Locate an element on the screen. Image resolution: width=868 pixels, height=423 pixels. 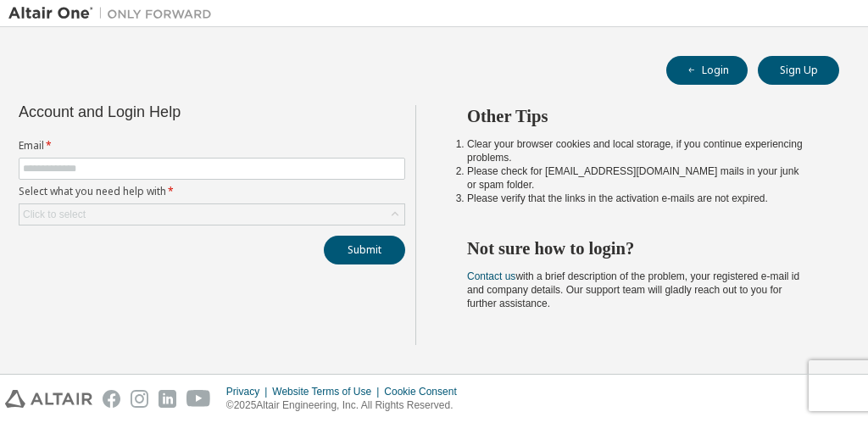
a: Contact us is located at coordinates (490, 276).